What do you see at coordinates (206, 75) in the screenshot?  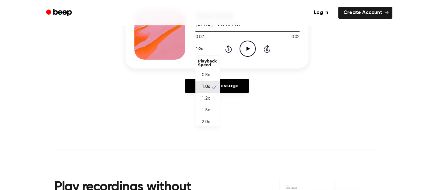 I see `span: 0.8x` at bounding box center [206, 75].